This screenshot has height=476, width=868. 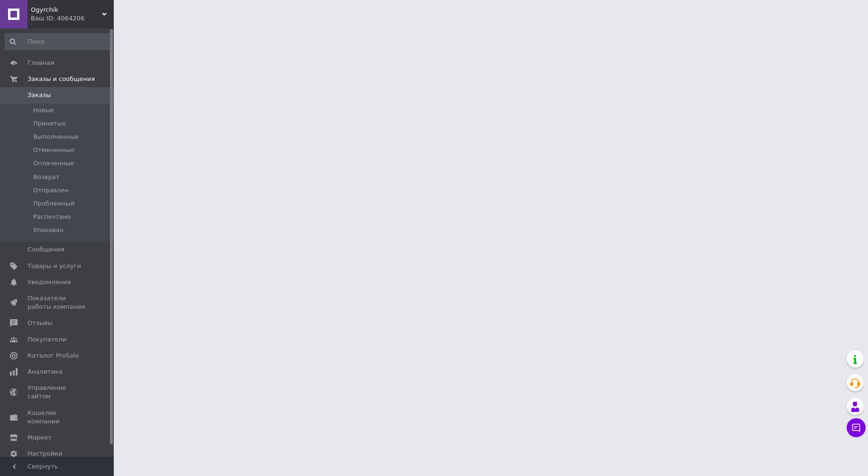 What do you see at coordinates (51, 190) in the screenshot?
I see `span: Отправлен` at bounding box center [51, 190].